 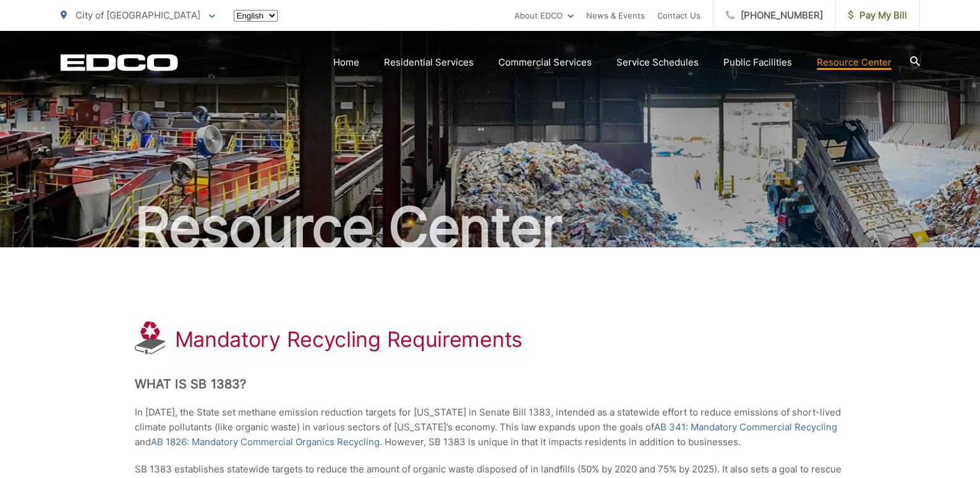 What do you see at coordinates (545, 62) in the screenshot?
I see `a: Commercial Services` at bounding box center [545, 62].